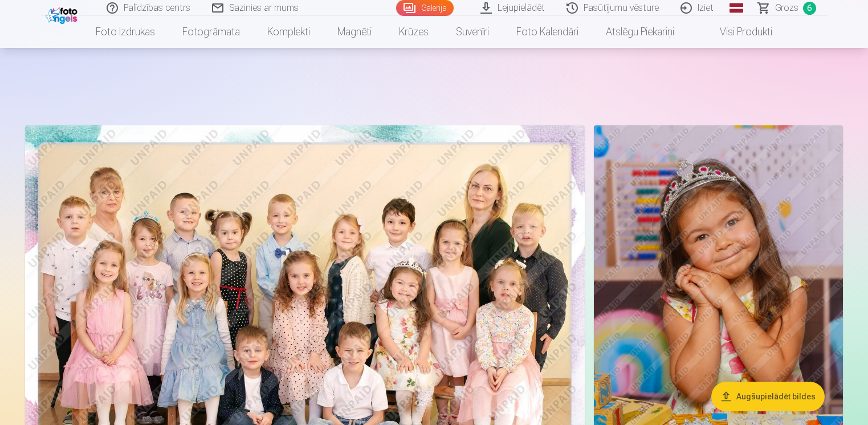 This screenshot has height=425, width=868. What do you see at coordinates (211, 32) in the screenshot?
I see `a: Fotogrāmata` at bounding box center [211, 32].